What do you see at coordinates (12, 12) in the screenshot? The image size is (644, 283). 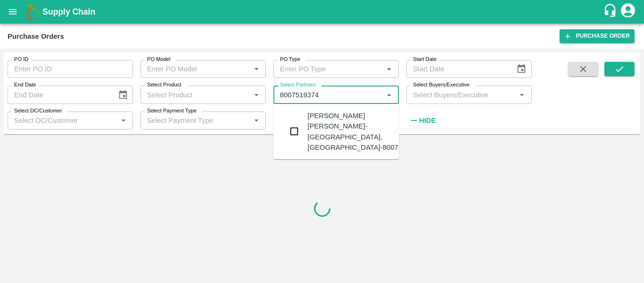 I see `button: open drawer` at bounding box center [12, 12].